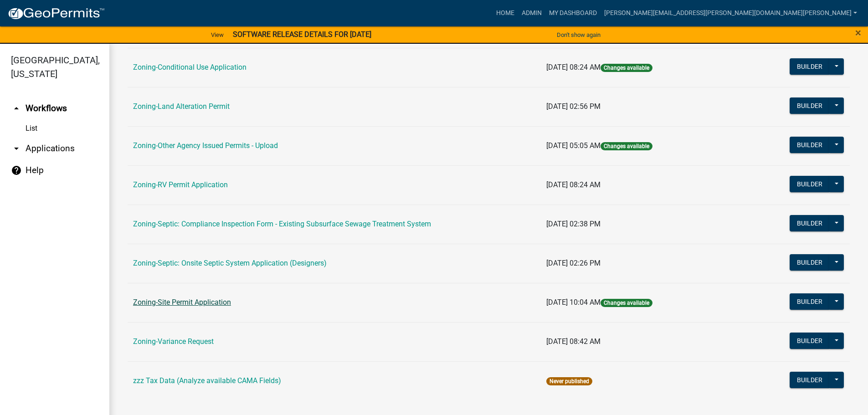 This screenshot has height=415, width=868. What do you see at coordinates (230, 262) in the screenshot?
I see `a: Zoning-Septic: Onsite Septic System Application (Designers)` at bounding box center [230, 262].